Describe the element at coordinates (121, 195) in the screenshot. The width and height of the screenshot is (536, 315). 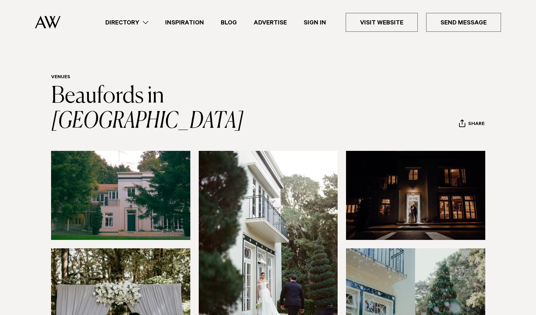
I see `img: Historic homestead at Beaufords in Totara Park` at that location.